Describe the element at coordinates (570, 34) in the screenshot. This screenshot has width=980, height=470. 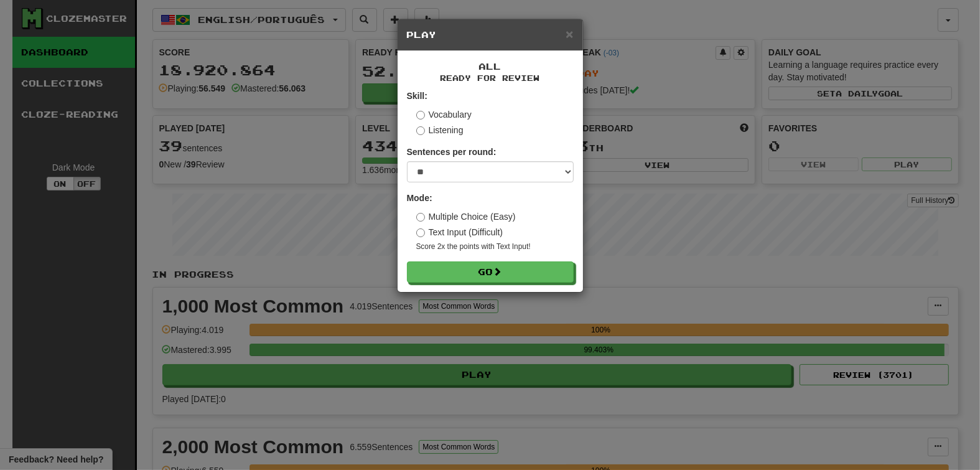
I see `button: Close` at that location.